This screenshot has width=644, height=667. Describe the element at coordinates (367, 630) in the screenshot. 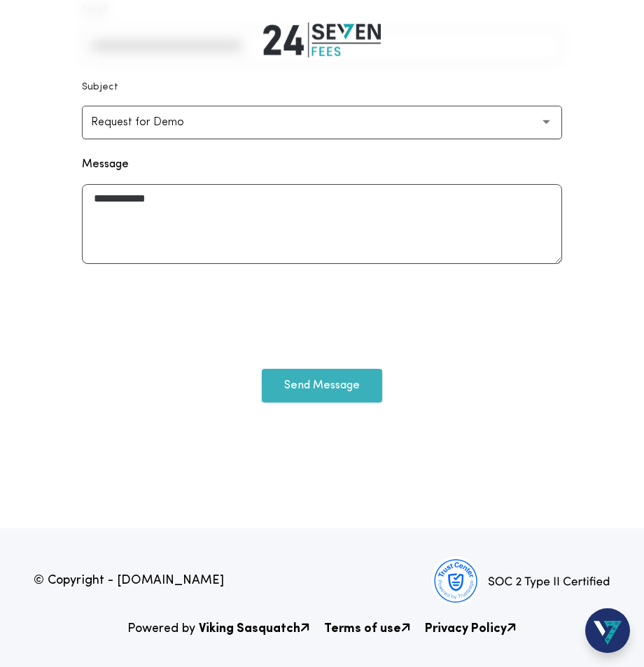

I see `a: Terms of use` at that location.